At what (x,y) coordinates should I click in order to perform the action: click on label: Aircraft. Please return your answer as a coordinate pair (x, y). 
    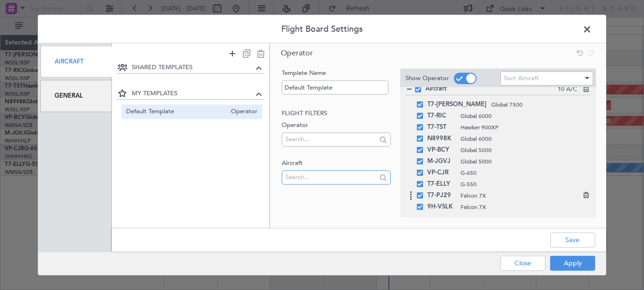
    Looking at the image, I should click on (336, 164).